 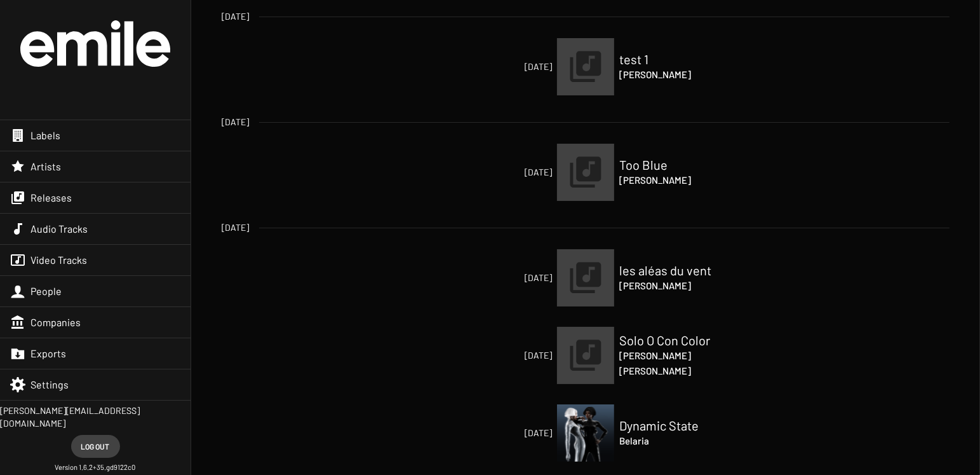 What do you see at coordinates (95, 446) in the screenshot?
I see `button: Log out` at bounding box center [95, 446].